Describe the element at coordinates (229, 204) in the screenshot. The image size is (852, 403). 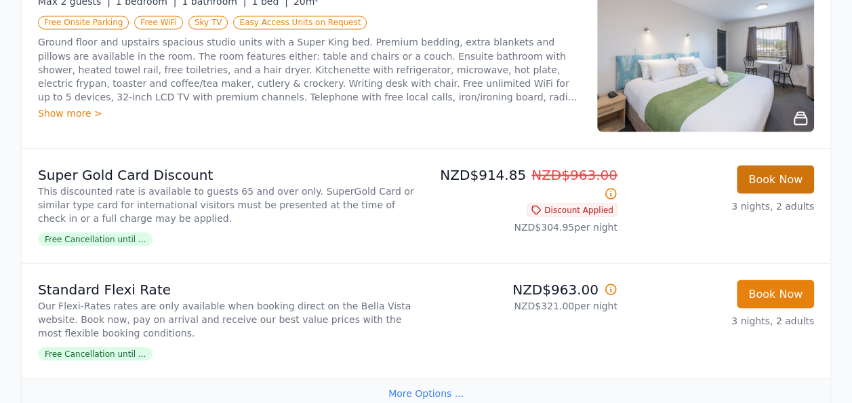
I see `p: This discounted rate is available to guests 65 and over only. SuperGold Card or similar type card...` at that location.